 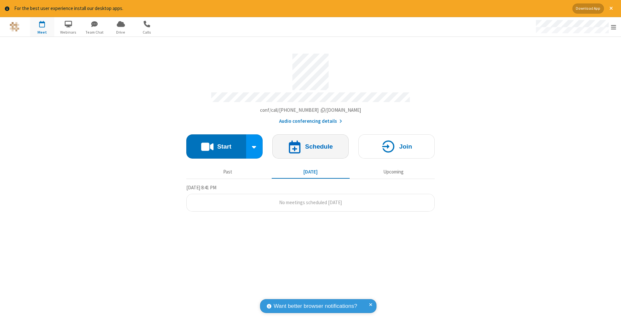 What do you see at coordinates (68, 32) in the screenshot?
I see `span: Webinars` at bounding box center [68, 32].